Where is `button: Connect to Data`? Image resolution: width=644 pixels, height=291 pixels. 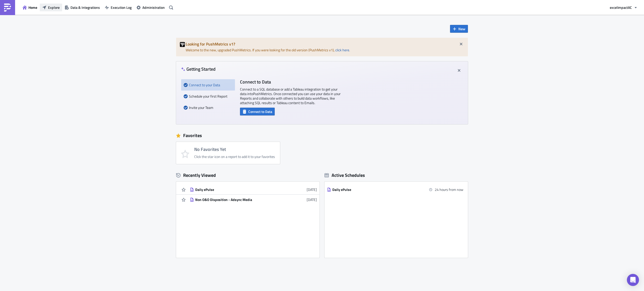
button: Connect to Data is located at coordinates (257, 112).